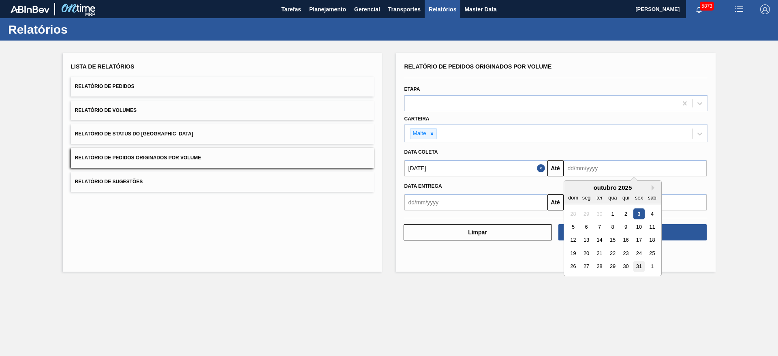 The height and width of the screenshot is (356, 778). I want to click on div: Choose quinta-feira, 30 de outubro de 2025, so click(625, 266).